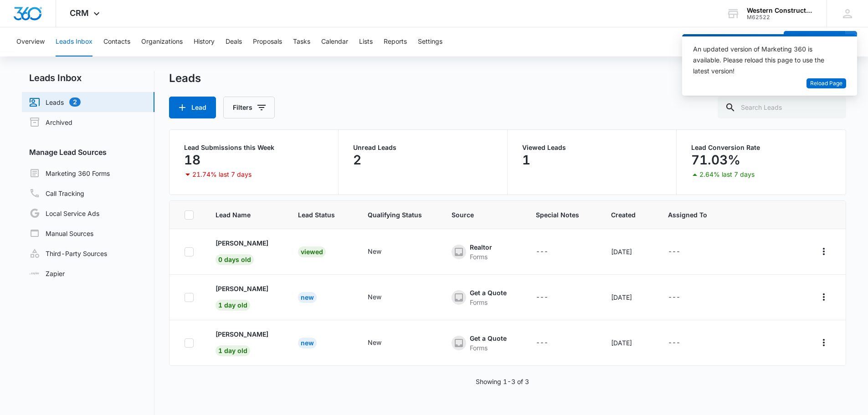  I want to click on button: Filters, so click(249, 107).